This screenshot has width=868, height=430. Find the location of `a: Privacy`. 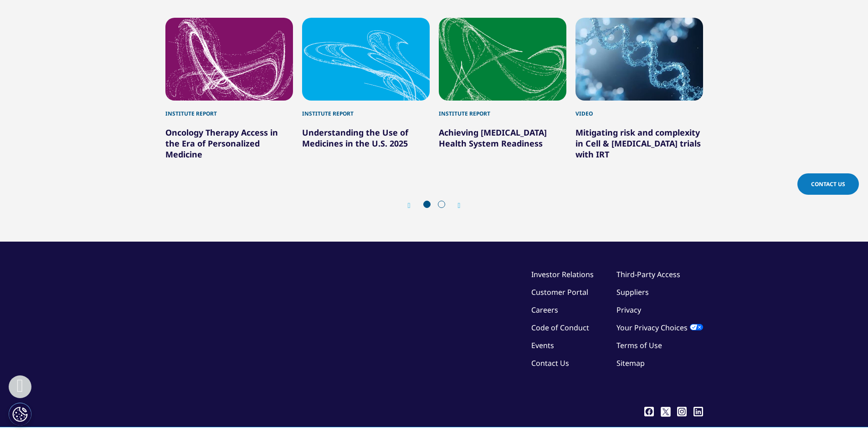

a: Privacy is located at coordinates (629, 310).